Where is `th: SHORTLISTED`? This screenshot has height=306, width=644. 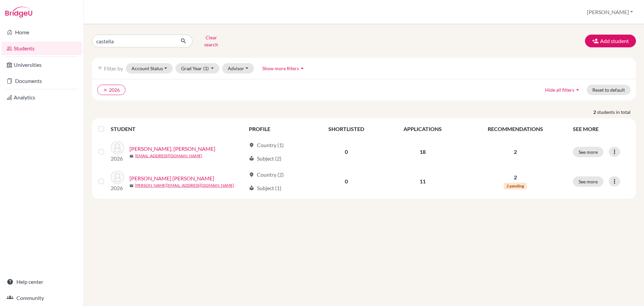
th: SHORTLISTED is located at coordinates (346, 129).